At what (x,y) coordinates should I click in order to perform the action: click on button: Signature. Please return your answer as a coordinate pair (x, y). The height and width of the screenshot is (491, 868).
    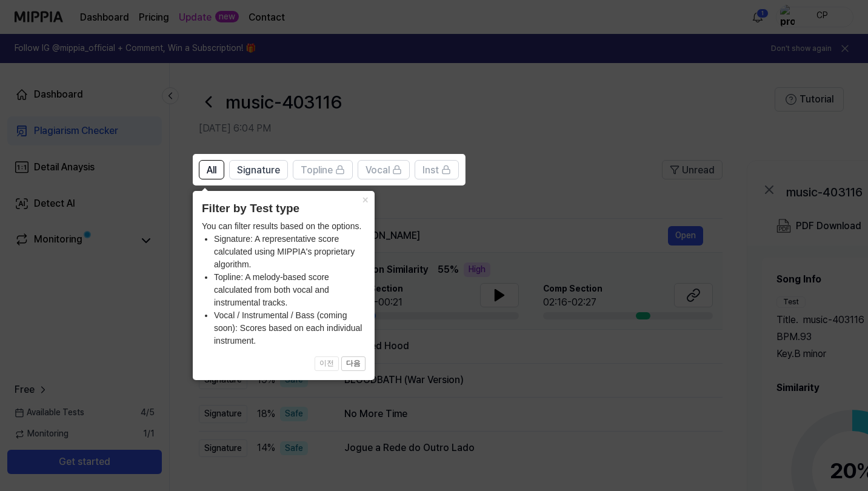
    Looking at the image, I should click on (258, 169).